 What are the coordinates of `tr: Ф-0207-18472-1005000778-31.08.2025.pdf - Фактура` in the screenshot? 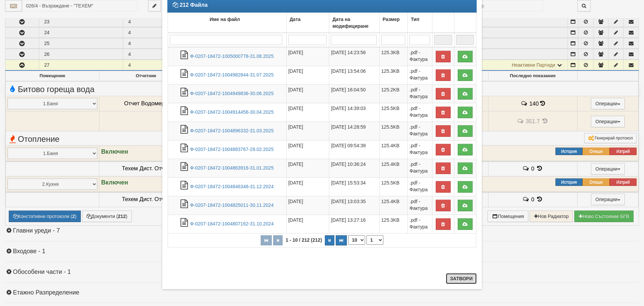 It's located at (322, 56).